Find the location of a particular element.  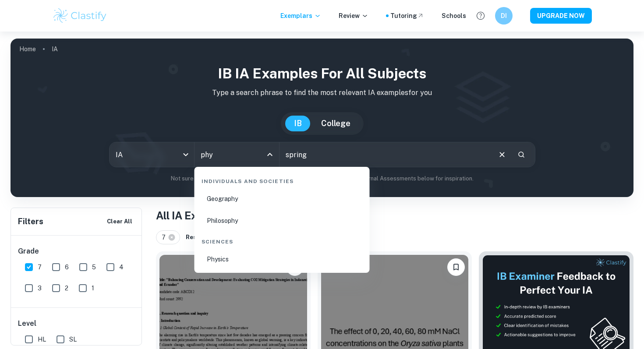

div: Individuals and Societies is located at coordinates (282, 180).